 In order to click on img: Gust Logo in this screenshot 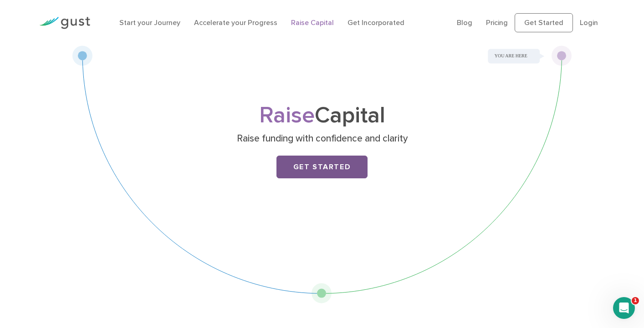, I will do `click(64, 23)`.